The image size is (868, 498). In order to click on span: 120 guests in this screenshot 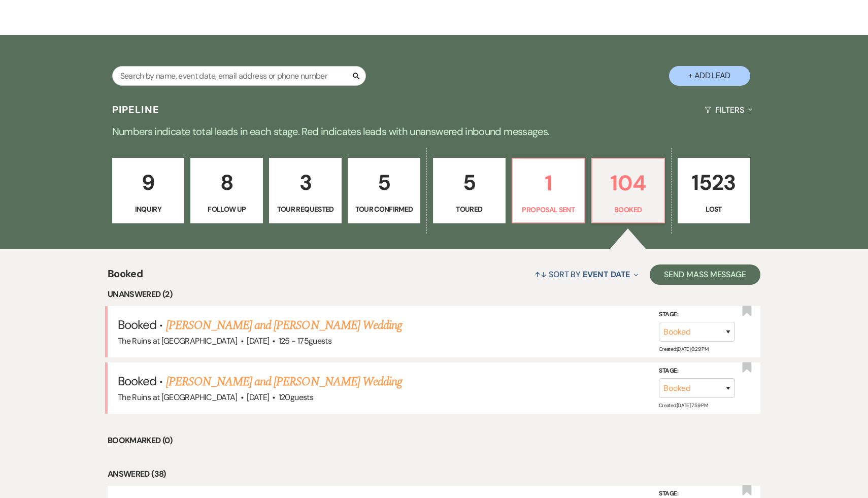, I will do `click(296, 396)`.